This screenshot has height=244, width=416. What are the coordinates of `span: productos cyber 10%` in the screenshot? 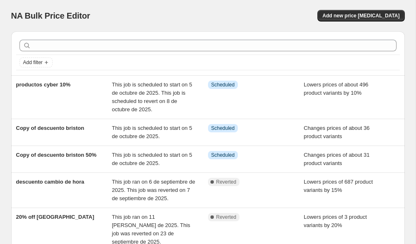 It's located at (44, 85).